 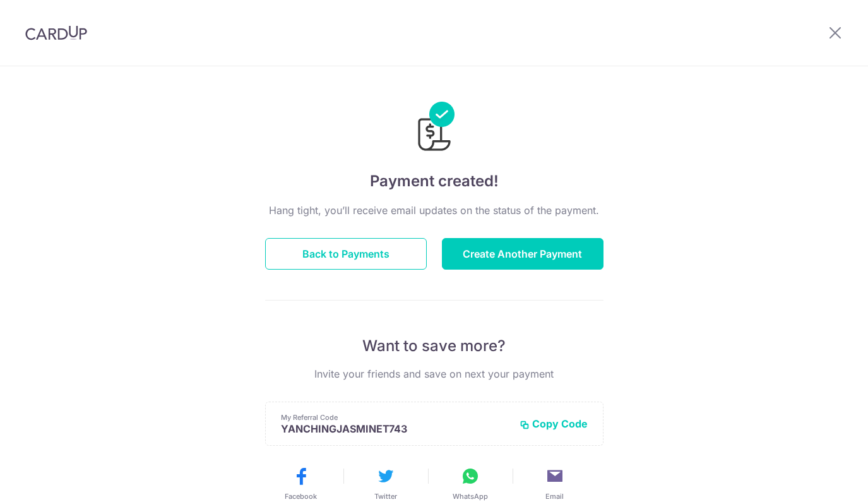 I want to click on button: Facebook, so click(x=301, y=483).